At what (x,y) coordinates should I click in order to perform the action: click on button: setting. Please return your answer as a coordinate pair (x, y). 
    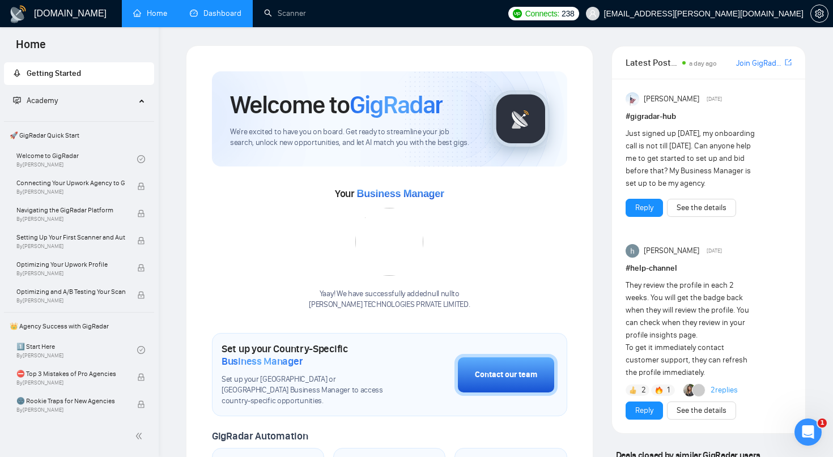
    Looking at the image, I should click on (819, 14).